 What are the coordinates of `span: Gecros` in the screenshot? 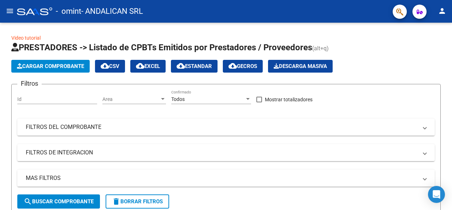 It's located at (243, 66).